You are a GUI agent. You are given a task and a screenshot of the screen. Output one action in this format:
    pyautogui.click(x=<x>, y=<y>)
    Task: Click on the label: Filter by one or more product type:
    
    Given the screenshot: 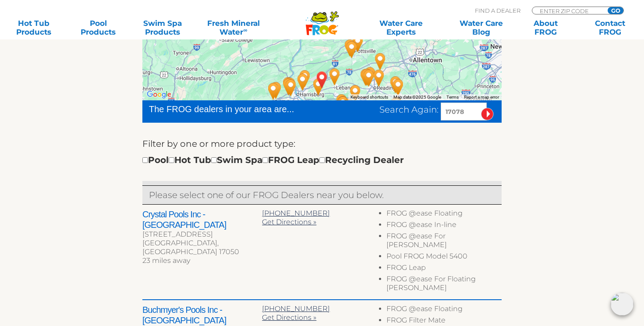 What is the action you would take?
    pyautogui.click(x=219, y=144)
    